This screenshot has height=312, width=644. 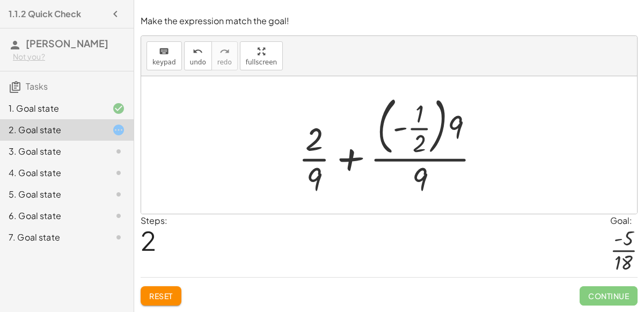 What do you see at coordinates (69, 57) in the screenshot?
I see `div: Not you?` at bounding box center [69, 57].